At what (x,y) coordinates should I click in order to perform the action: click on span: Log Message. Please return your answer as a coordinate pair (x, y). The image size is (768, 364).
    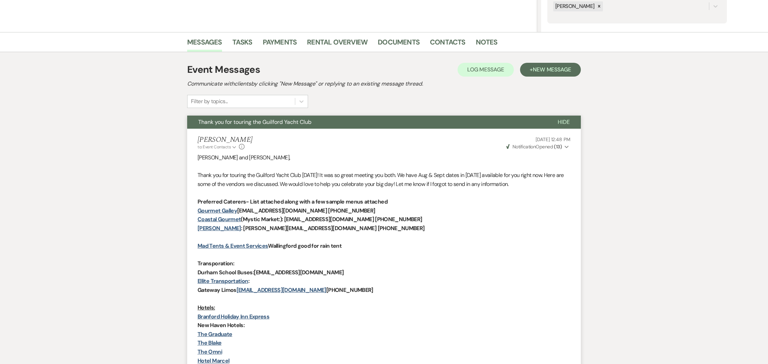
    Looking at the image, I should click on (486, 69).